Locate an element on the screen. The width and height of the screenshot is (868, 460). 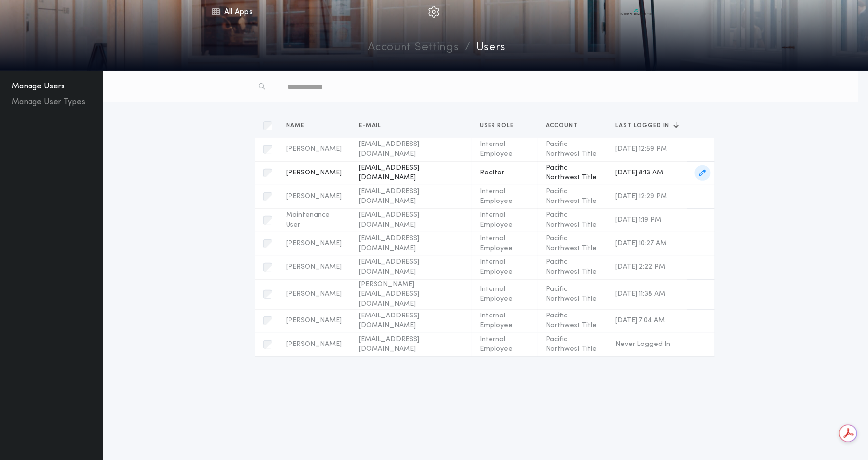
img: vs-icon is located at coordinates (636, 11).